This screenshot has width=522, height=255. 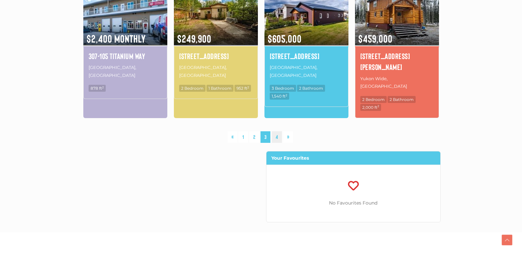 What do you see at coordinates (397, 35) in the screenshot?
I see `span: $459,000` at bounding box center [397, 35].